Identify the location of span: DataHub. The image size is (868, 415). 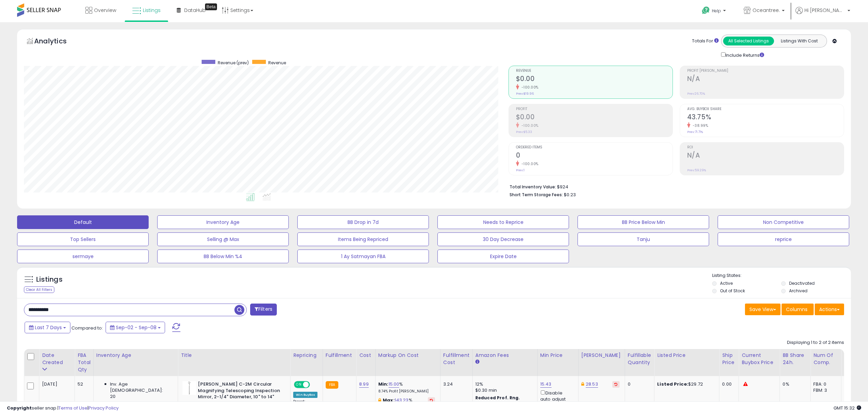
(195, 11).